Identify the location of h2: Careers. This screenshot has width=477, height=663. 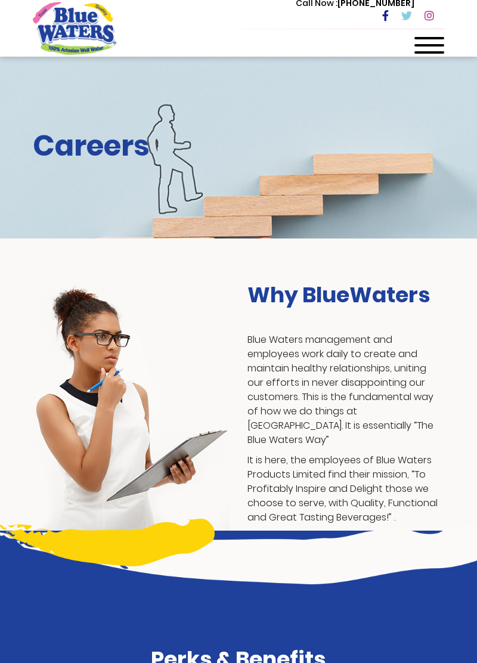
(238, 146).